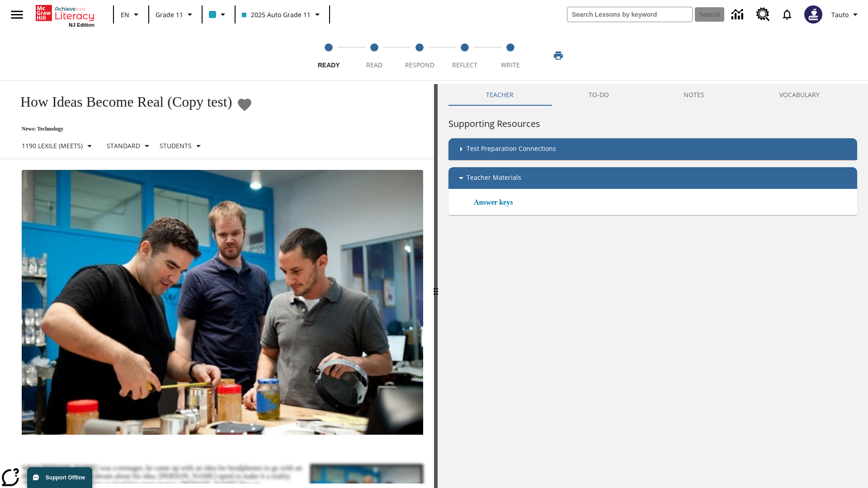 The height and width of the screenshot is (488, 868). What do you see at coordinates (176, 14) in the screenshot?
I see `button: Grade: Grade 11, Select a grade` at bounding box center [176, 14].